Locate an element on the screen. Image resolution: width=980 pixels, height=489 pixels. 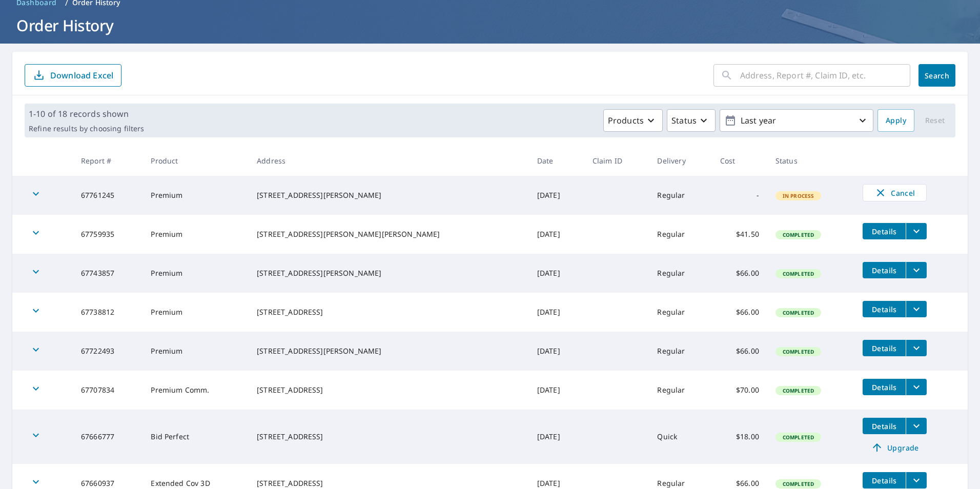
th: Report # is located at coordinates (108, 161).